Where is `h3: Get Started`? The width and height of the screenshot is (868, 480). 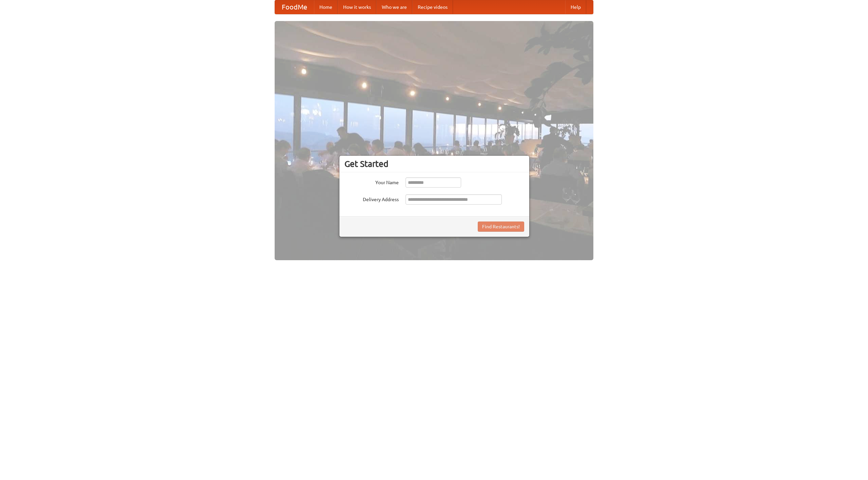
h3: Get Started is located at coordinates (434, 164).